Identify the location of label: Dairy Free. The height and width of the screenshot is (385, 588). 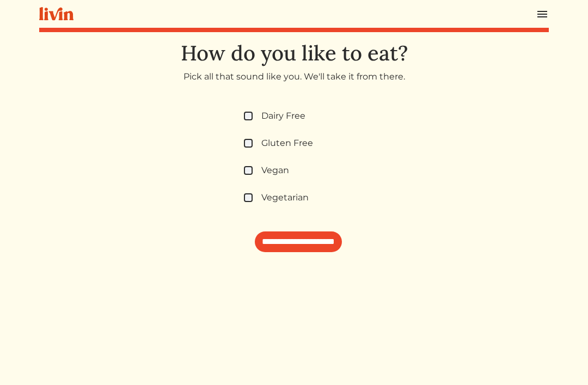
(283, 116).